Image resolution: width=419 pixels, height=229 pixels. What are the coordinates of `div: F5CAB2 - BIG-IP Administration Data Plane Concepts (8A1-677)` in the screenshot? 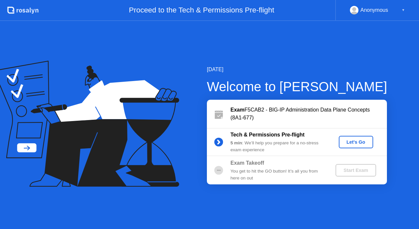 It's located at (309, 114).